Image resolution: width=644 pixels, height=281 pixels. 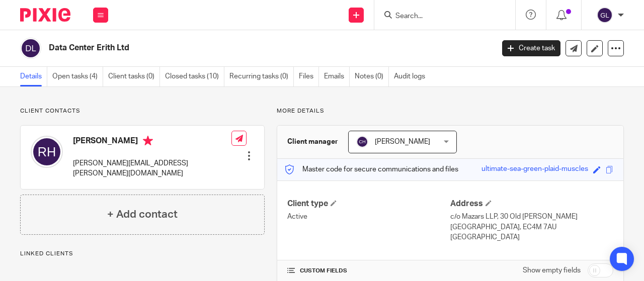 I want to click on input: Search, so click(x=440, y=17).